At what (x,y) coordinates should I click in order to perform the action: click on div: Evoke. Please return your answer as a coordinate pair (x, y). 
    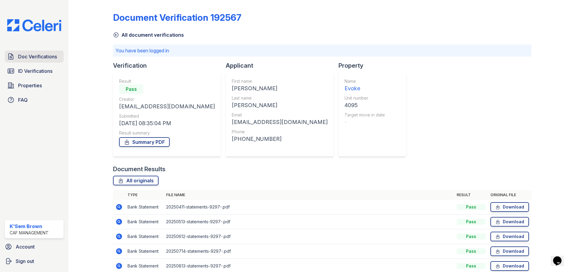
    Looking at the image, I should click on (365, 89).